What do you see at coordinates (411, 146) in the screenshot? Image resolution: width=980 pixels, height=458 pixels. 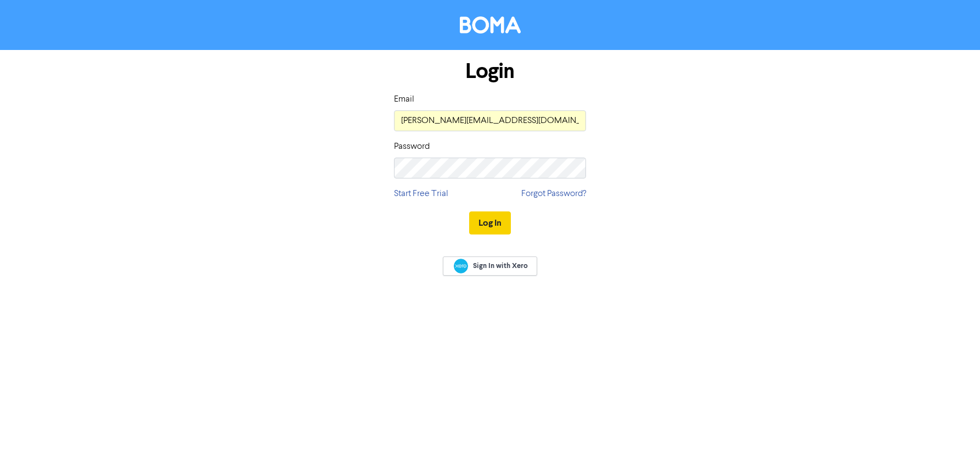 I see `label: Password` at bounding box center [411, 146].